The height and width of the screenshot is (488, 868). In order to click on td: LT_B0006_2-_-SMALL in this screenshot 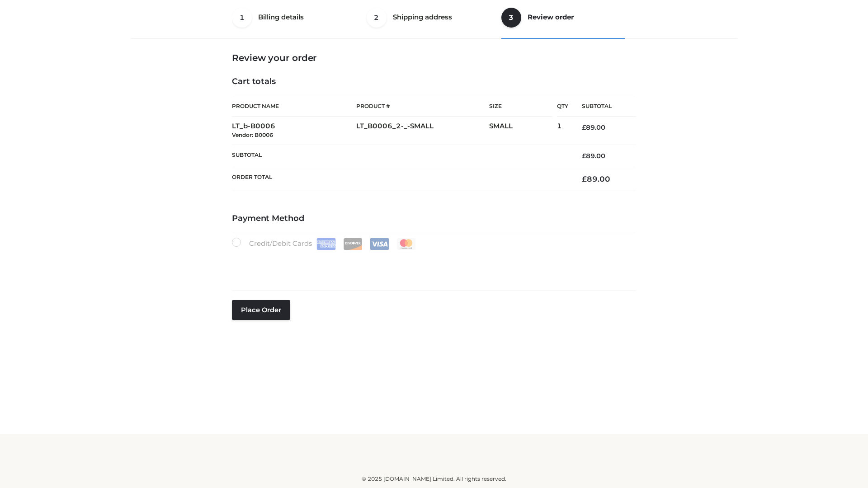, I will do `click(423, 130)`.